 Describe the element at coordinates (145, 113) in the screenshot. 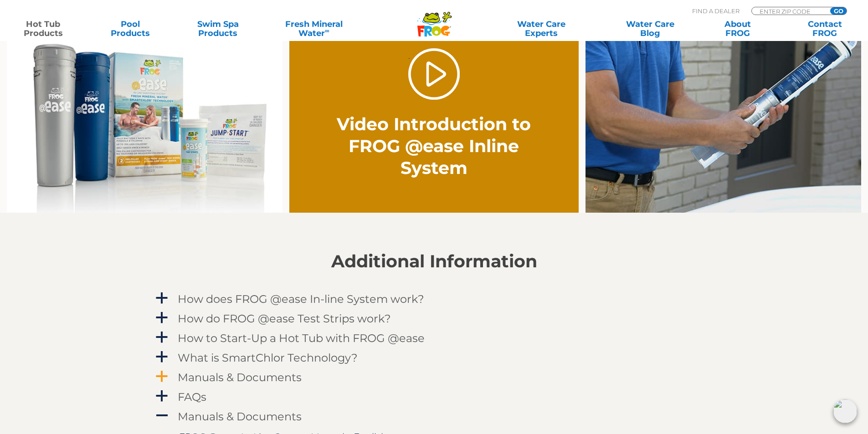

I see `img: inline family` at that location.